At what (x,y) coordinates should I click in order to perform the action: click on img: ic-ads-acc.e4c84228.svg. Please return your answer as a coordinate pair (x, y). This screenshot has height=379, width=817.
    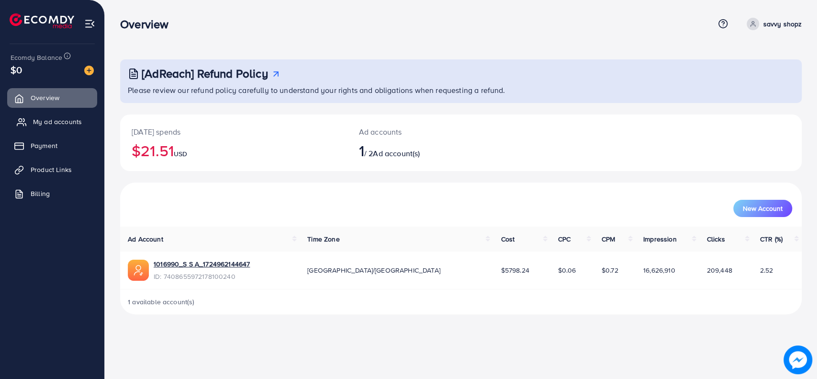
    Looking at the image, I should click on (138, 270).